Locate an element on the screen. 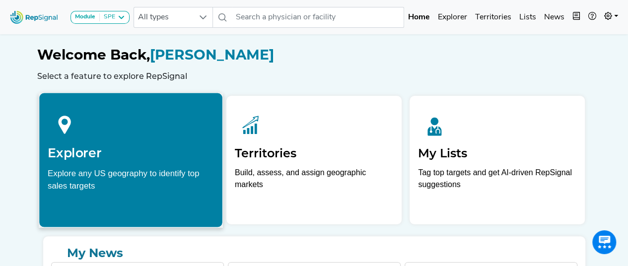 The width and height of the screenshot is (628, 266). div: SPE is located at coordinates (107, 17).